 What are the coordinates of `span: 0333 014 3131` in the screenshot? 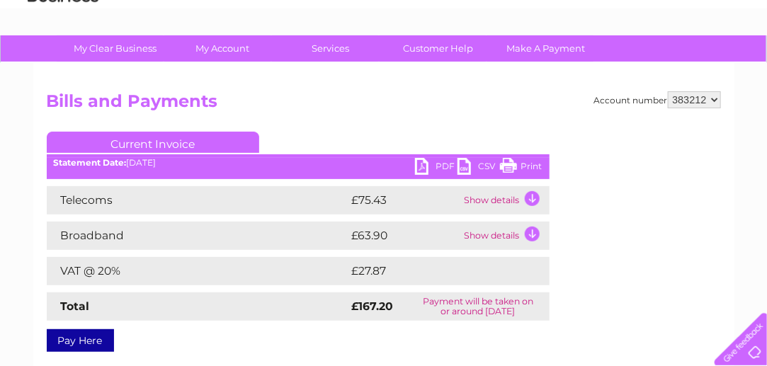 It's located at (549, 16).